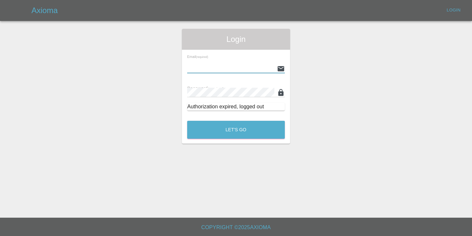 The width and height of the screenshot is (472, 236). I want to click on div: Authorization expired, logged out, so click(236, 107).